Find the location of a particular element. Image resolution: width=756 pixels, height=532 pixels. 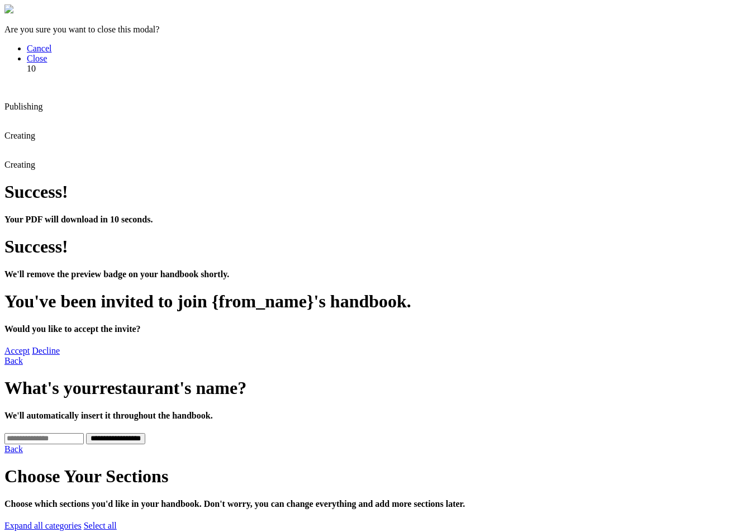

h4: Would you like to accept the invite? is located at coordinates (378, 329).